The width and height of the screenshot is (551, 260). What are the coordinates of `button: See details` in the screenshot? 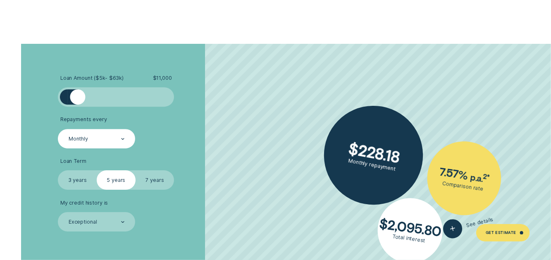 It's located at (468, 225).